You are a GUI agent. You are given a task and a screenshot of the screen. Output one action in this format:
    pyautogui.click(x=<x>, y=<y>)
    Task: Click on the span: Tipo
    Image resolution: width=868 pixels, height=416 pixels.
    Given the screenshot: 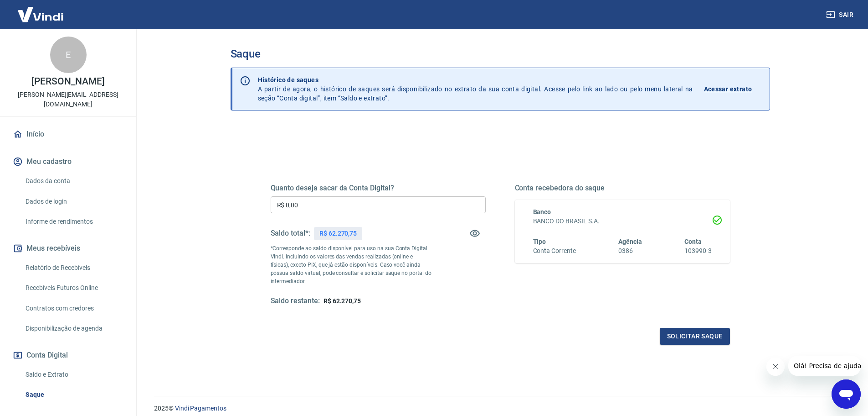 What is the action you would take?
    pyautogui.click(x=540, y=241)
    